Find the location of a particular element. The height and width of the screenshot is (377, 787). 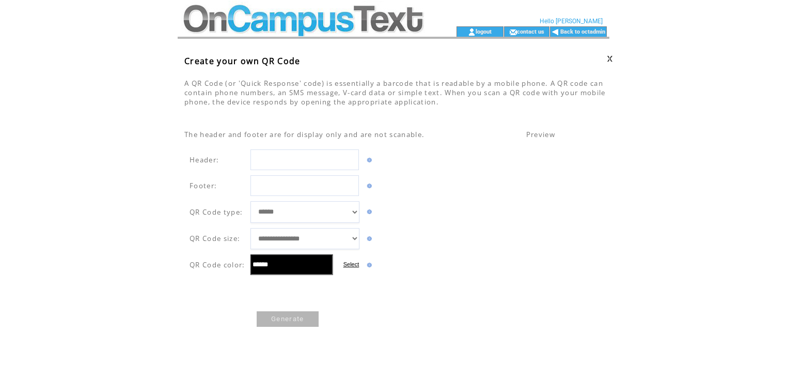

span: Footer: is located at coordinates (203, 185).